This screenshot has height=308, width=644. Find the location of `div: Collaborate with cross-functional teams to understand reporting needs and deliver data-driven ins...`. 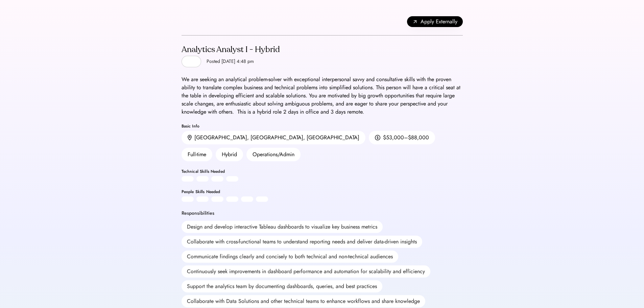

div: Collaborate with cross-functional teams to understand reporting needs and deliver data-driven ins... is located at coordinates (302, 242).